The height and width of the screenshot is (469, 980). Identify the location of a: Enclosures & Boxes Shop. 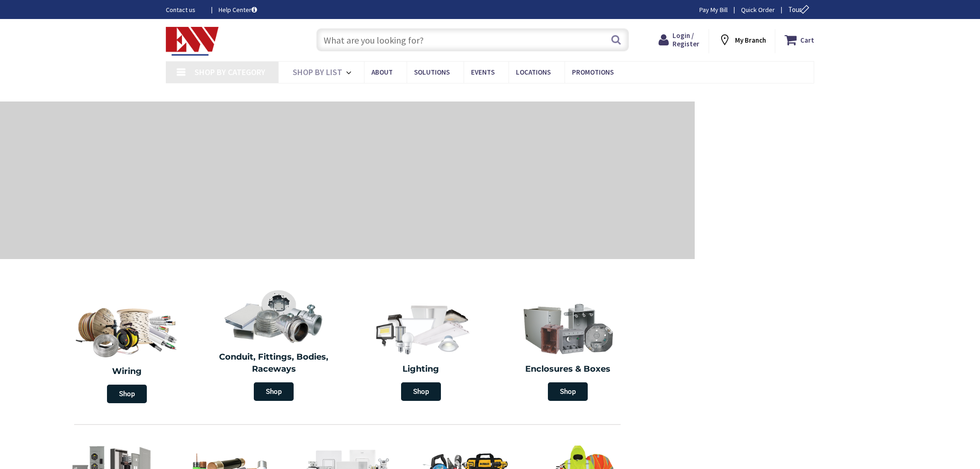
(568, 351).